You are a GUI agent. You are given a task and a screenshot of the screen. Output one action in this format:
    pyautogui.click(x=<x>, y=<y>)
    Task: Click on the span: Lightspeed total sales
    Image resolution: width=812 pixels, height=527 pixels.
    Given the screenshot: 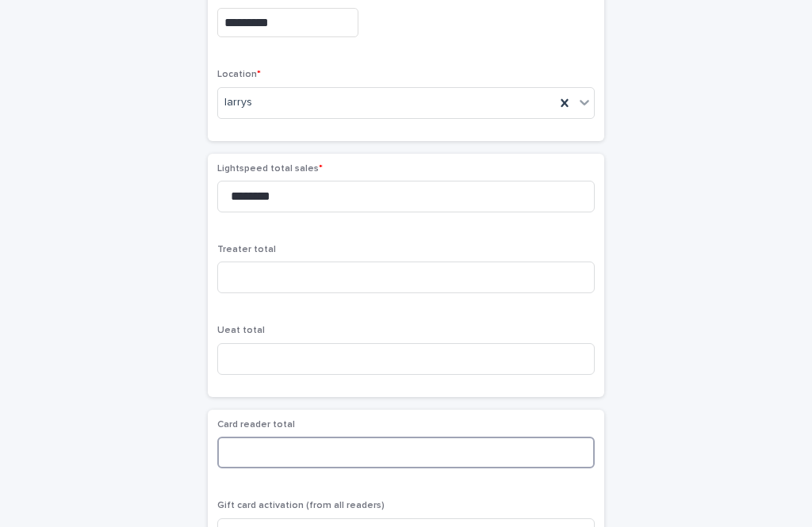 What is the action you would take?
    pyautogui.click(x=270, y=168)
    